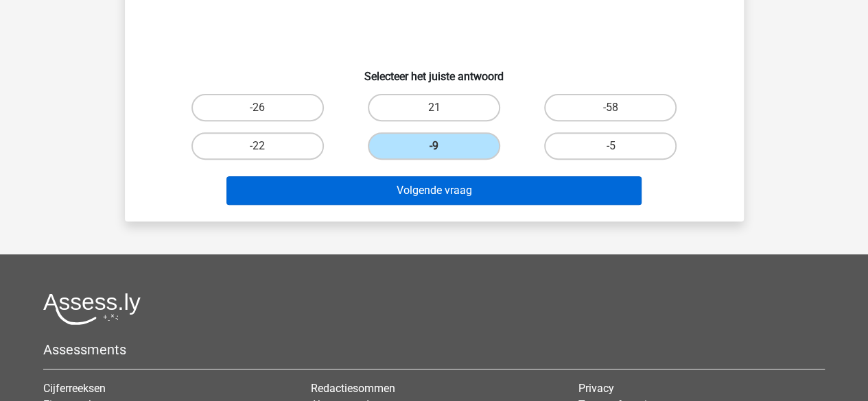 This screenshot has height=401, width=868. What do you see at coordinates (610, 146) in the screenshot?
I see `label: -5` at bounding box center [610, 146].